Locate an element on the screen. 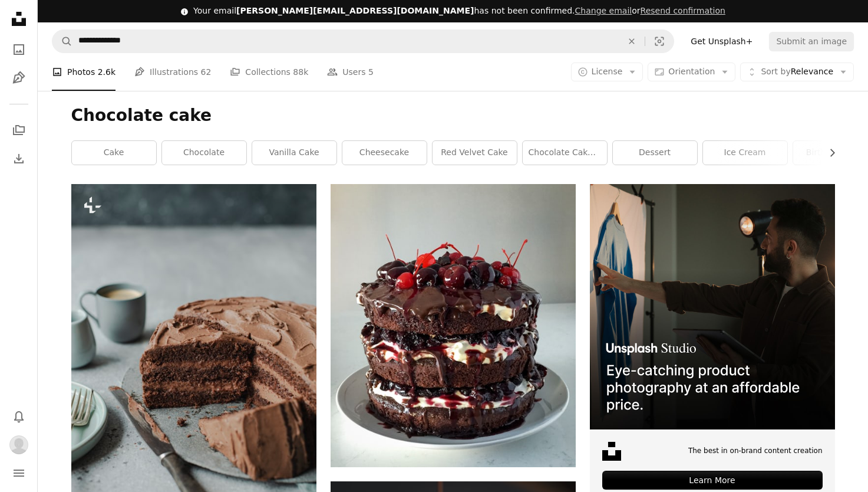 The height and width of the screenshot is (492, 868). a: ice cream is located at coordinates (745, 153).